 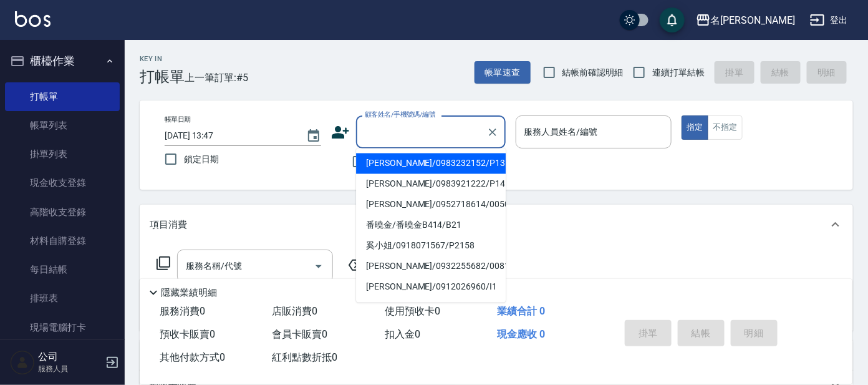 I want to click on p: 服務人員, so click(x=70, y=369).